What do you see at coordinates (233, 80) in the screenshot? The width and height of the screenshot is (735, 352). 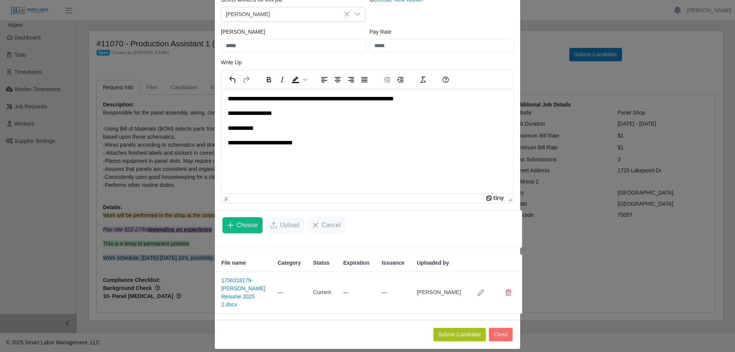 I see `button: Undo` at bounding box center [233, 80].